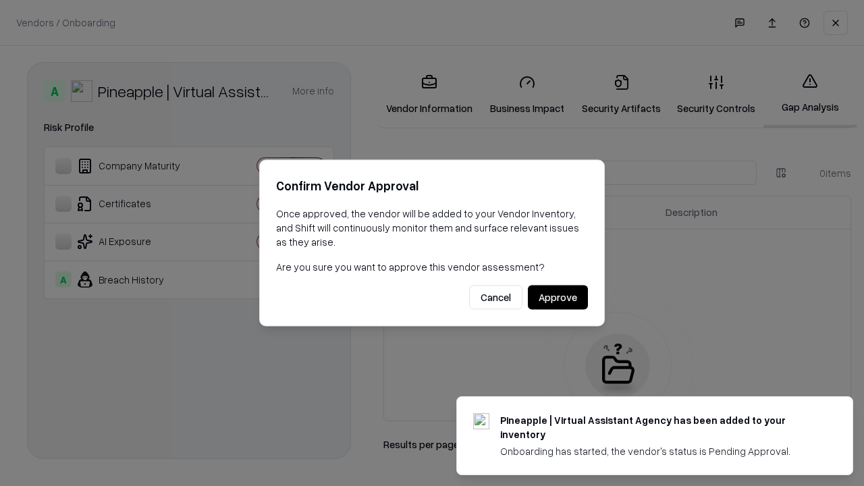 The image size is (864, 486). I want to click on p: Once approved, the vendor will be added to your Vendor Inventory, and Shift will continuously mon..., so click(432, 227).